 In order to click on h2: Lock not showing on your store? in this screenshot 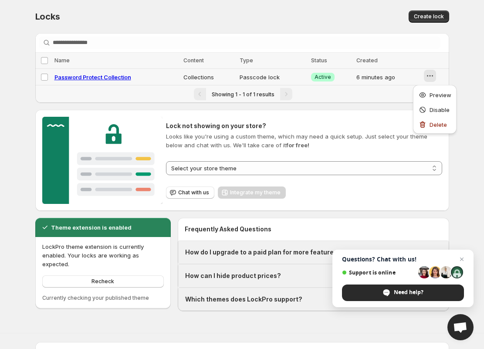, I will do `click(304, 126)`.